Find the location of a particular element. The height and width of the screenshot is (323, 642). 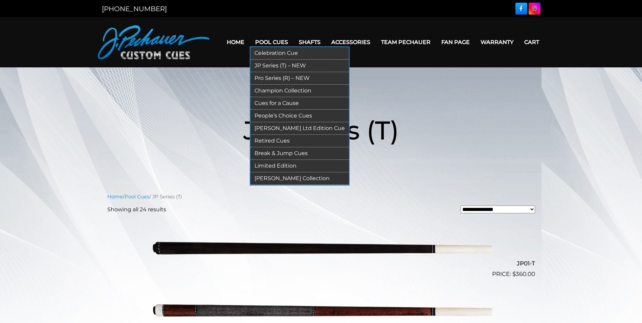

bdi: 360.00 is located at coordinates (524, 274).